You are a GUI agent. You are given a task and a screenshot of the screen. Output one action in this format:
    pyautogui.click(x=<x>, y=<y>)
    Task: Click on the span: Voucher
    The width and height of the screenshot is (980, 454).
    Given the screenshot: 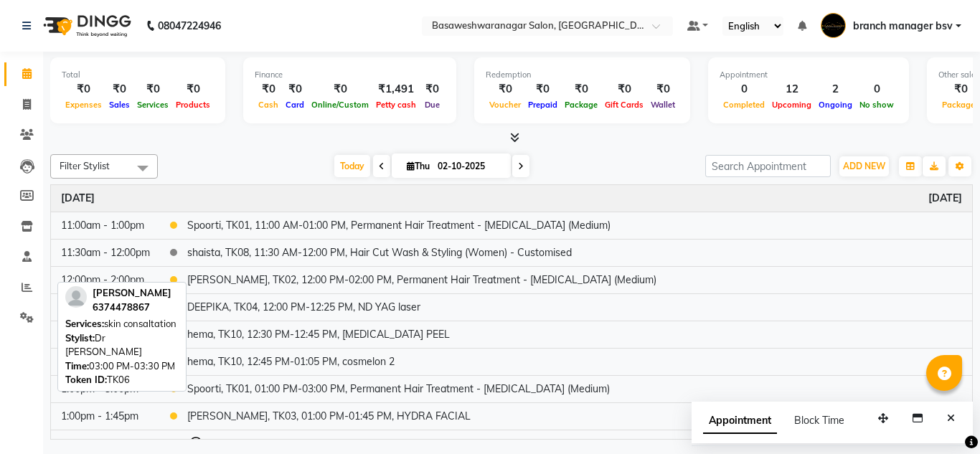 What is the action you would take?
    pyautogui.click(x=505, y=105)
    